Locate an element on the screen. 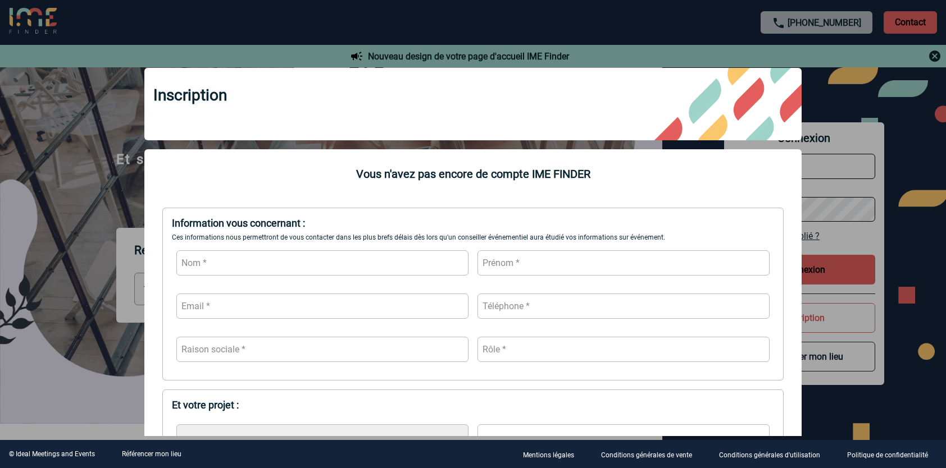 The height and width of the screenshot is (468, 946). a: Mentions légales is located at coordinates (553, 454).